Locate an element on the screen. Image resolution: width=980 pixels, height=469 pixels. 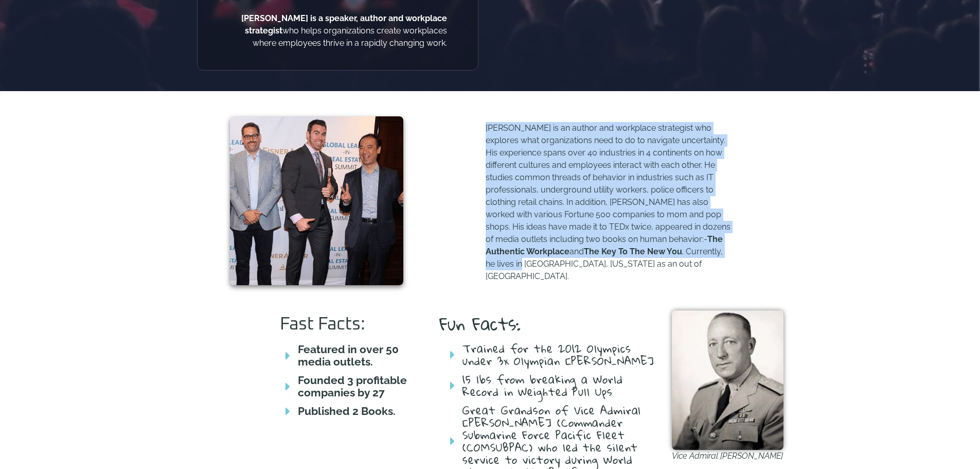
h2: Fun Facts: is located at coordinates (548, 324).